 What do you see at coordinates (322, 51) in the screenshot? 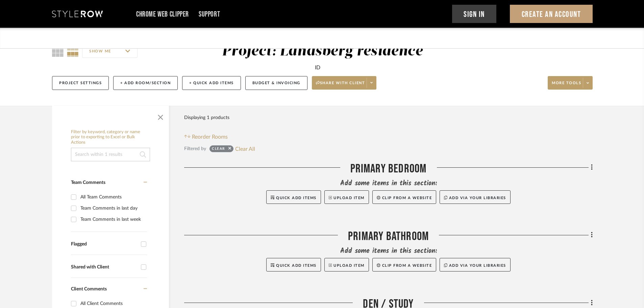
I see `div: Project: Landsberg residence` at bounding box center [322, 51].